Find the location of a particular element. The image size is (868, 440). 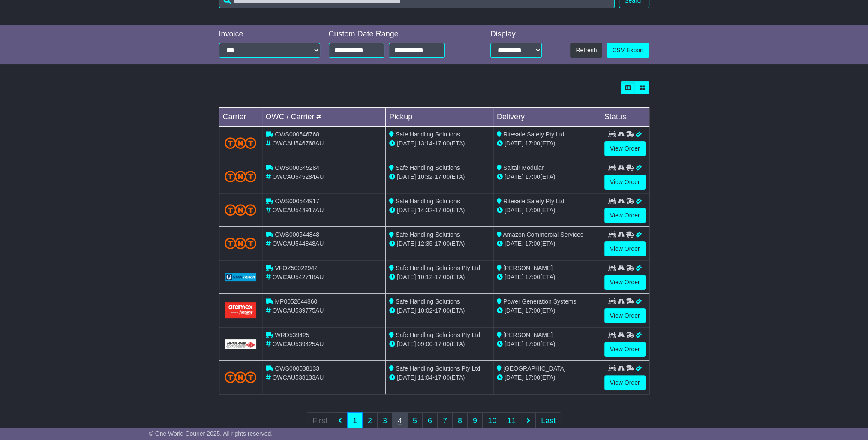

div: Display is located at coordinates (516, 35).